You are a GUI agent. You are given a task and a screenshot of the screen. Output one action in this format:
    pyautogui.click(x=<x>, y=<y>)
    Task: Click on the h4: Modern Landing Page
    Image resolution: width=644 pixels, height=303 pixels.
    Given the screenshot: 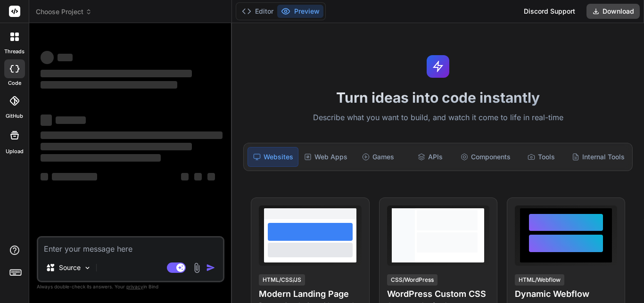 What is the action you would take?
    pyautogui.click(x=310, y=294)
    